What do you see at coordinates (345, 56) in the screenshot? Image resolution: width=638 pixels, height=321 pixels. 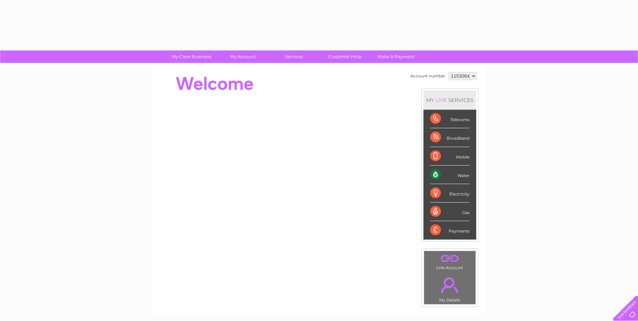 I see `a: Customer Help` at bounding box center [345, 56].